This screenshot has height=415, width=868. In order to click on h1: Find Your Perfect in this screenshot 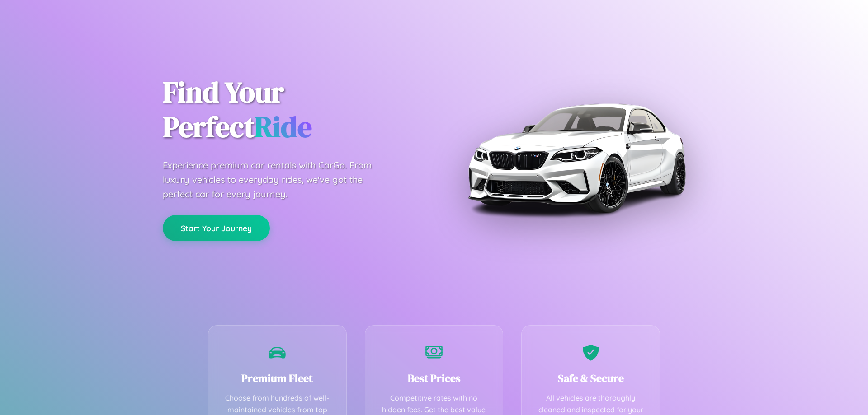, I will do `click(291, 110)`.